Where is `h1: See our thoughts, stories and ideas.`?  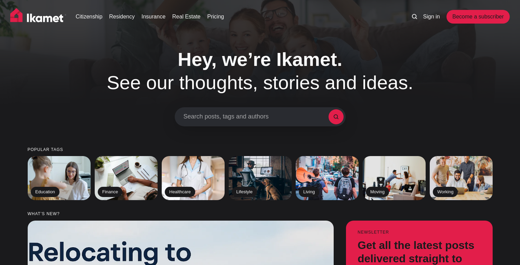
h1: See our thoughts, stories and ideas. is located at coordinates (260, 71).